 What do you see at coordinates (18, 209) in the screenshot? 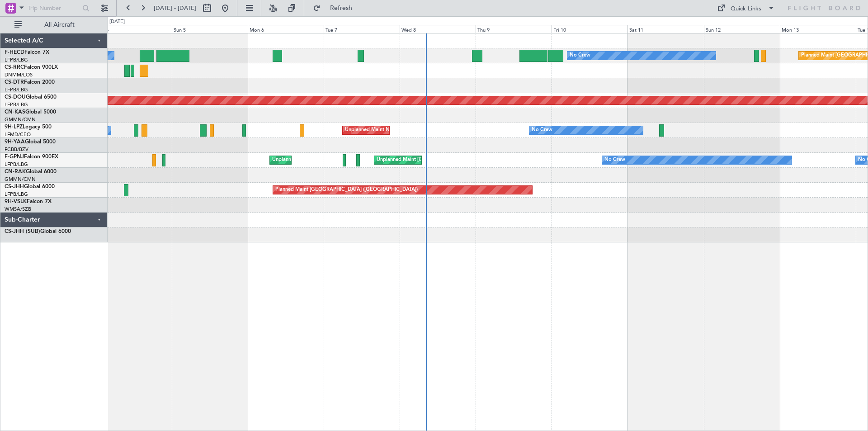
I see `a: WMSA/SZB` at bounding box center [18, 209].